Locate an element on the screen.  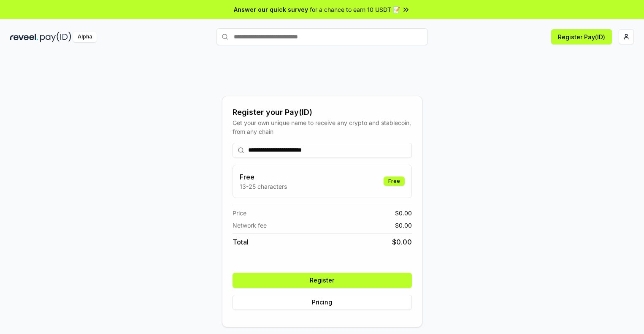
div: Register your Pay(ID) is located at coordinates (322, 112).